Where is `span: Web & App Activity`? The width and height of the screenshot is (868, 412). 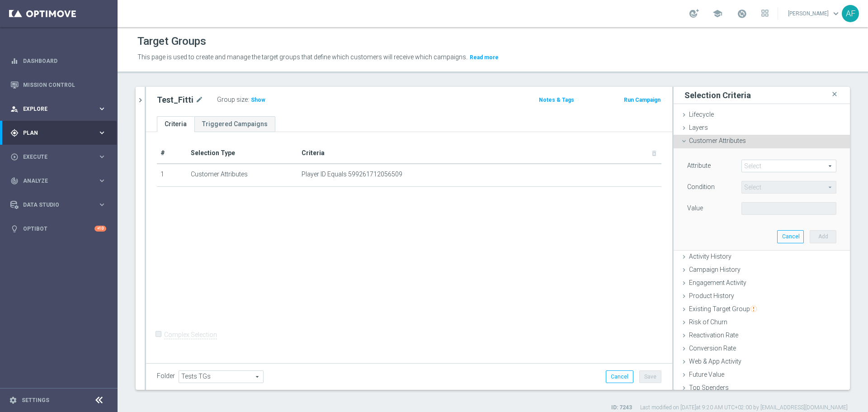
span: Web & App Activity is located at coordinates (715, 361).